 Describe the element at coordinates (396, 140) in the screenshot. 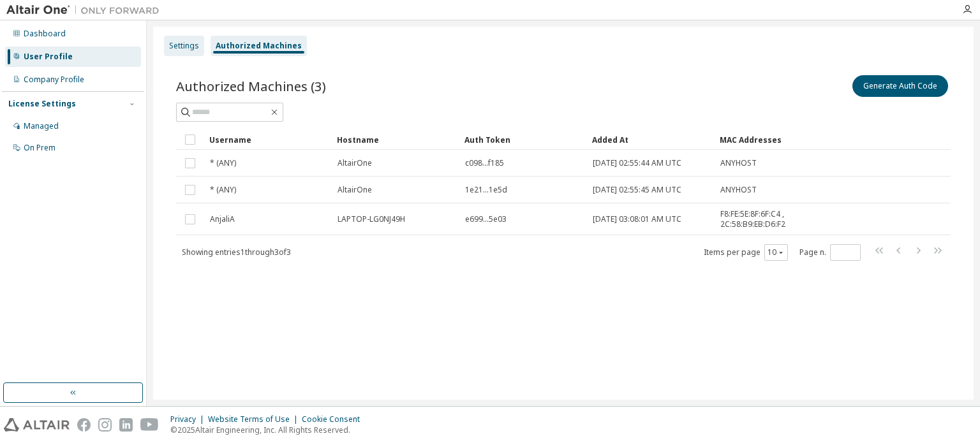

I see `div: Hostname` at that location.